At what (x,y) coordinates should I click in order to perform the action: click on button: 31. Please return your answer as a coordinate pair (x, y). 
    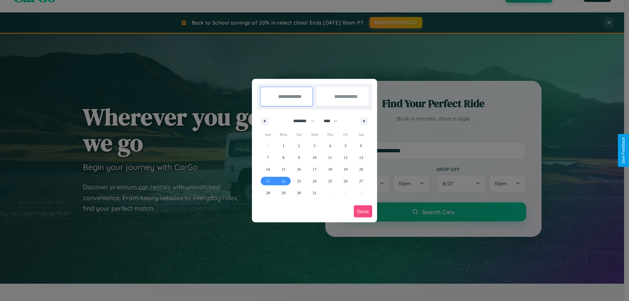
    Looking at the image, I should click on (314, 193).